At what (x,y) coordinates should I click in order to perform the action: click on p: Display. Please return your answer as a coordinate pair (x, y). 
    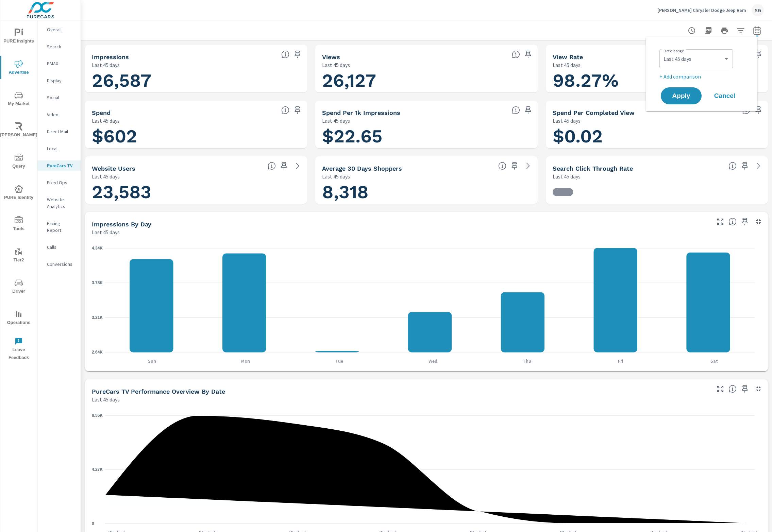
    Looking at the image, I should click on (61, 80).